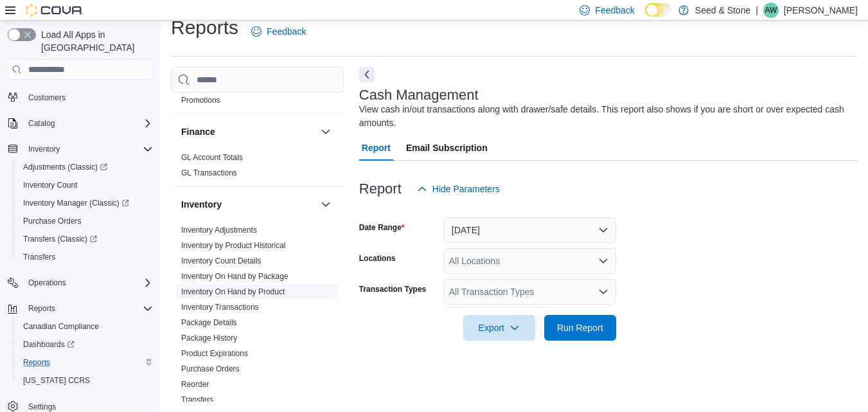 This screenshot has height=412, width=868. What do you see at coordinates (212, 157) in the screenshot?
I see `span: GL Account Totals` at bounding box center [212, 157].